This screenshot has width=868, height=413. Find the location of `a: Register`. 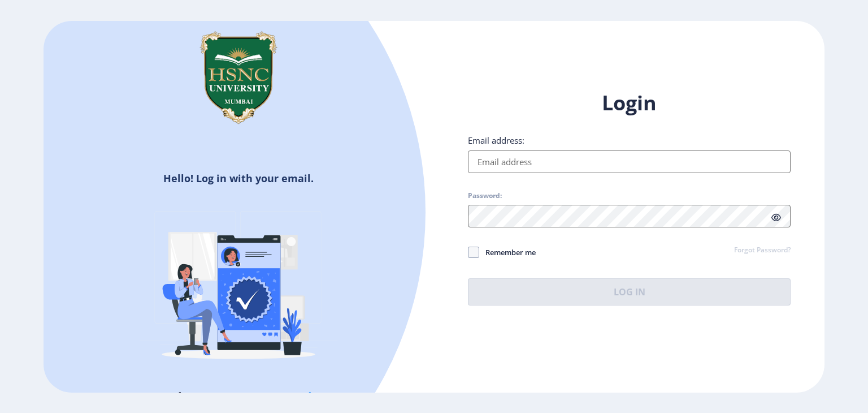

a: Register is located at coordinates (311, 396).